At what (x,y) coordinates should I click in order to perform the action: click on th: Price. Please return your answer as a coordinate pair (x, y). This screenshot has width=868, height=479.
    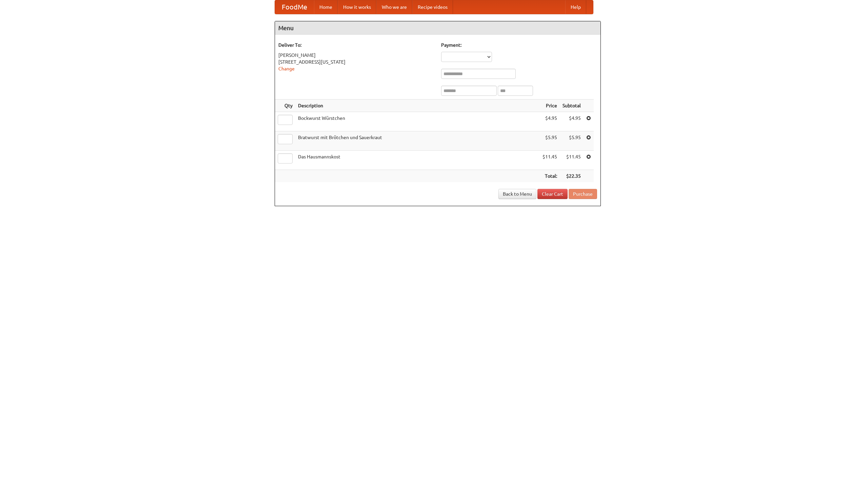
    Looking at the image, I should click on (550, 106).